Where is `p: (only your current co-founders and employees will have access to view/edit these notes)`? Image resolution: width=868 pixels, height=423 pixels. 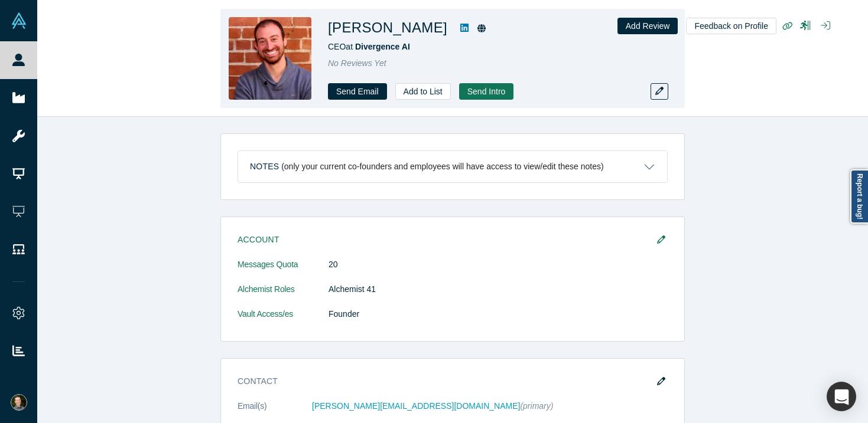
p: (only your current co-founders and employees will have access to view/edit these notes) is located at coordinates (443, 167).